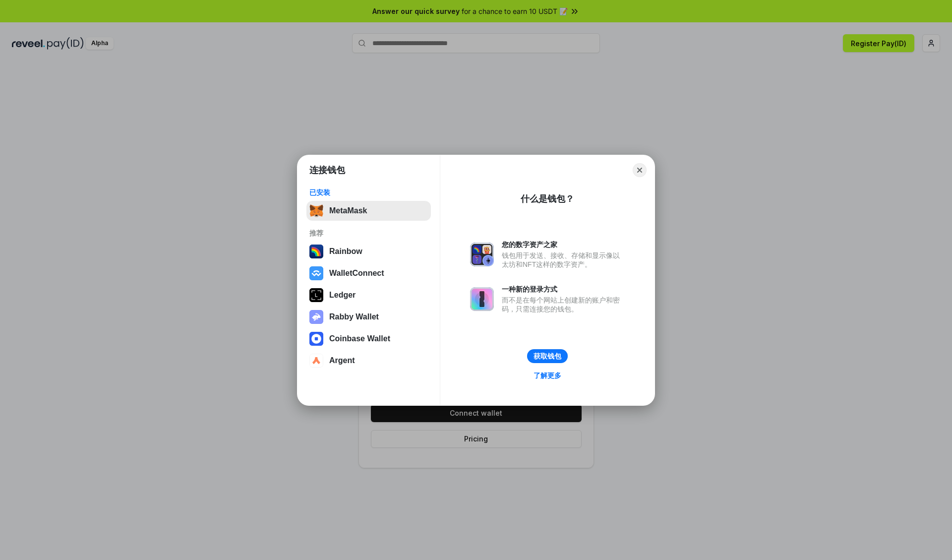  I want to click on button: WalletConnect, so click(369, 273).